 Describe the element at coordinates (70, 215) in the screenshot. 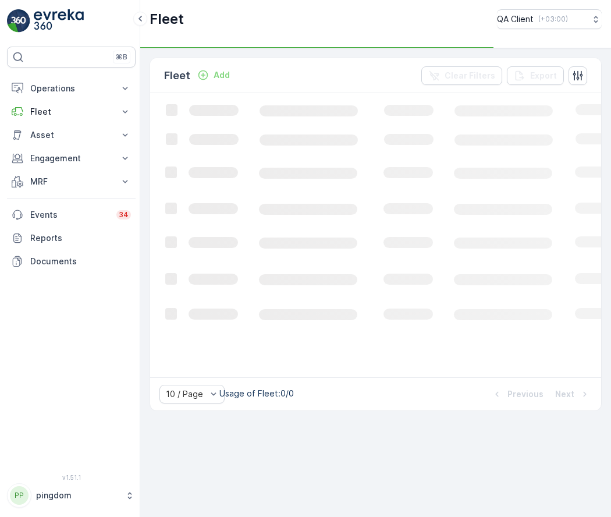

I see `p: Events` at that location.